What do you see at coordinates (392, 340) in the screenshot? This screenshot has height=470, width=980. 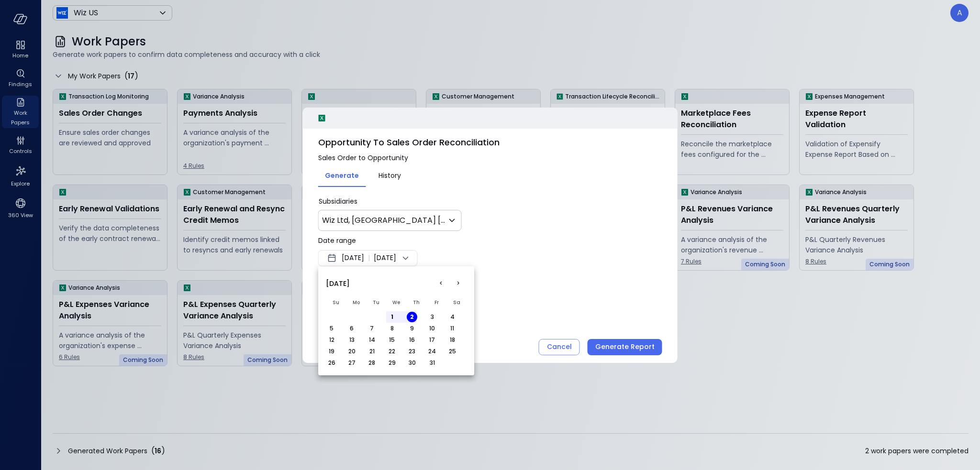 I see `button: Wednesday, October 15th, 2025` at bounding box center [392, 340].